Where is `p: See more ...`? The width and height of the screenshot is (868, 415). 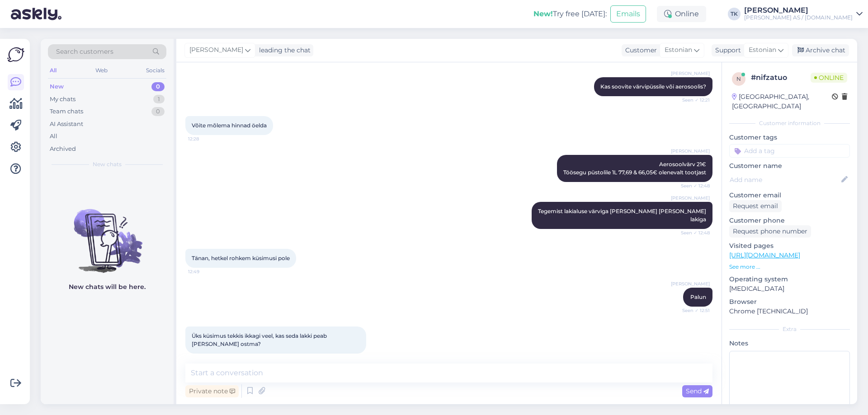
p: See more ... is located at coordinates (789, 267).